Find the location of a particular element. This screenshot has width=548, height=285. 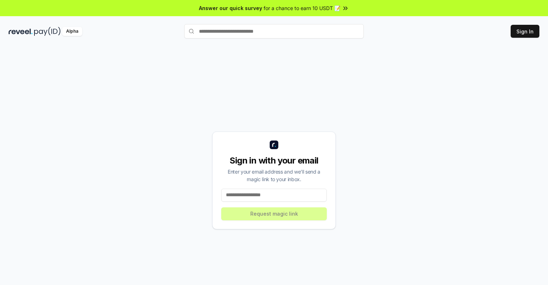

img: logo_small is located at coordinates (274, 145).